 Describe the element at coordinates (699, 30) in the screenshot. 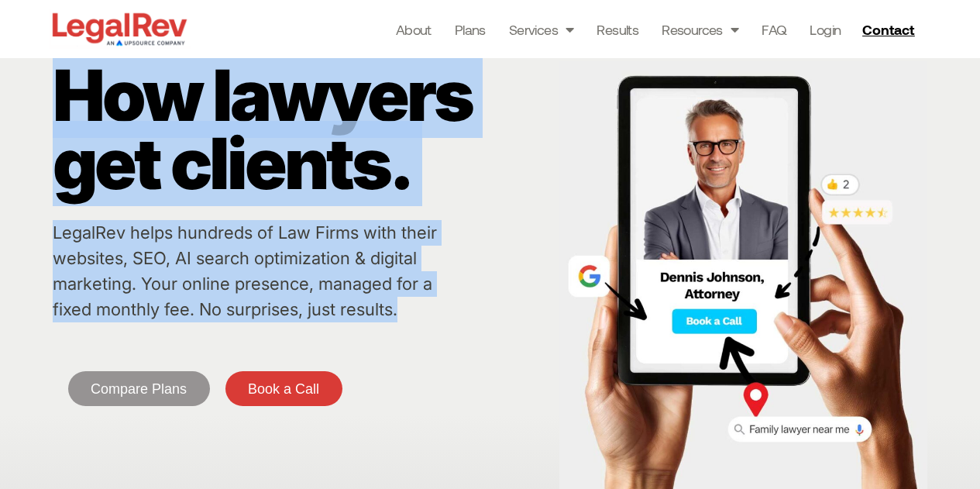

I see `a: Resources` at that location.